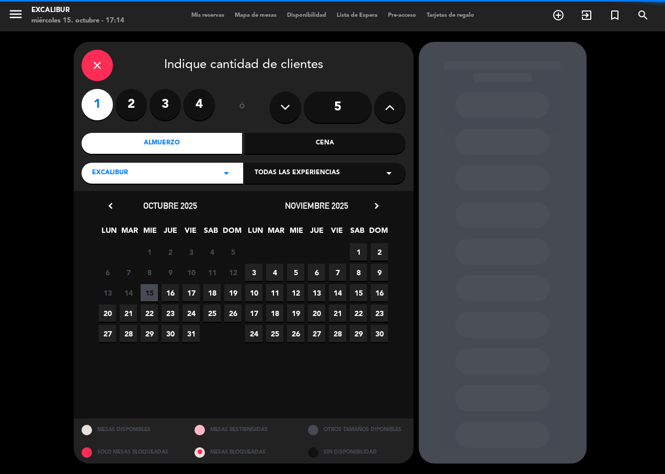 Image resolution: width=665 pixels, height=474 pixels. I want to click on label: 4, so click(199, 105).